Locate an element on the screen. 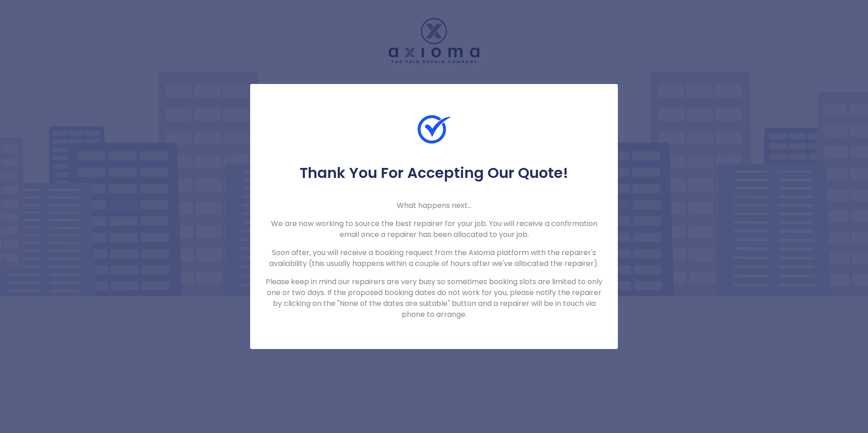 This screenshot has width=868, height=433. p: We are now working to source the best repairer for your job. You will receive a confirmation emai... is located at coordinates (434, 229).